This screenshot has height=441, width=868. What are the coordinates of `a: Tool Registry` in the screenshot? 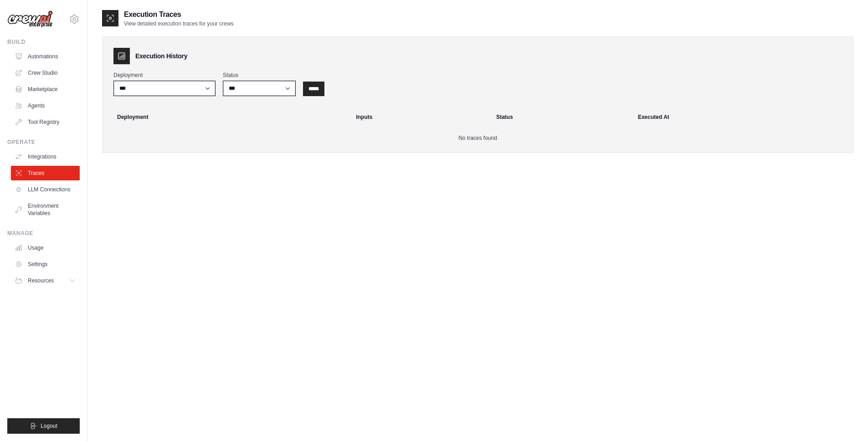 It's located at (45, 122).